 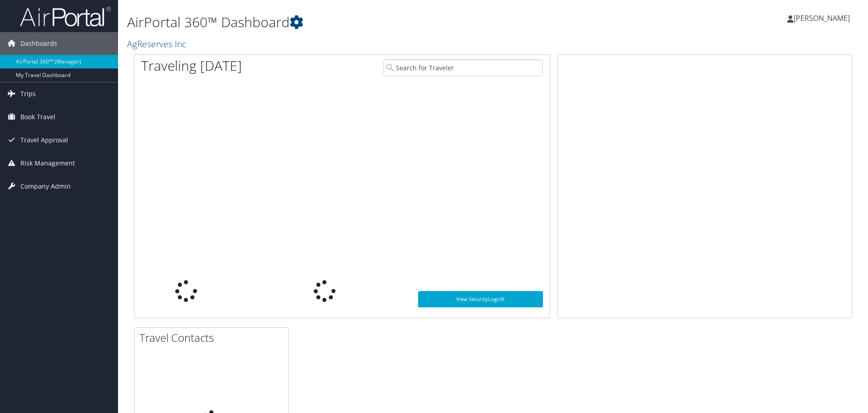 I want to click on span: Company Admin, so click(x=45, y=187).